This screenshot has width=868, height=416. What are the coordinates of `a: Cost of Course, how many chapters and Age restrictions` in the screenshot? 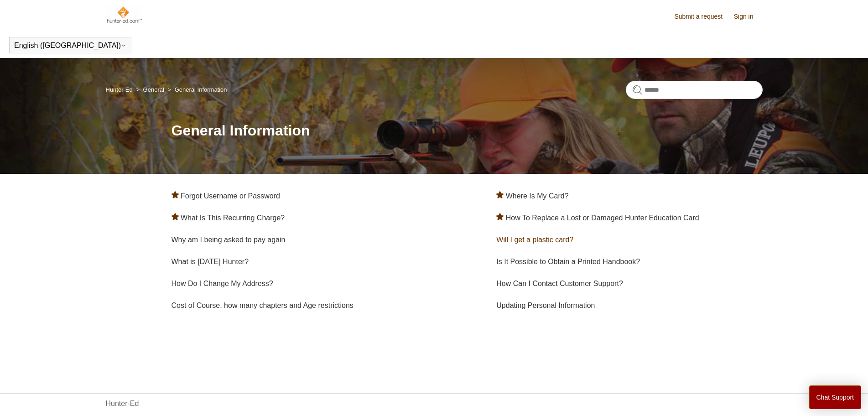 It's located at (263, 305).